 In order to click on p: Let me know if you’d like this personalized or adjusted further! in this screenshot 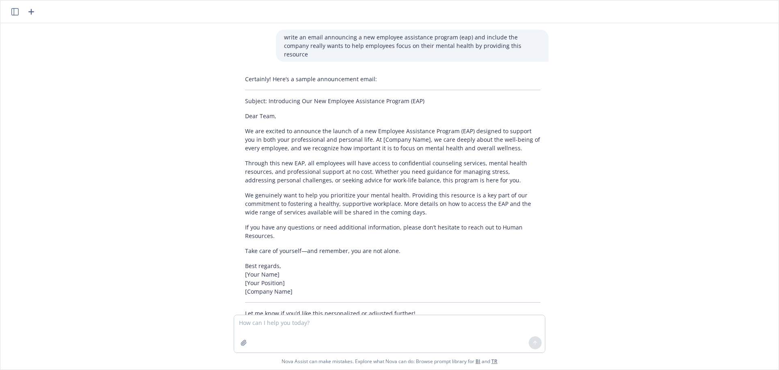, I will do `click(393, 313)`.